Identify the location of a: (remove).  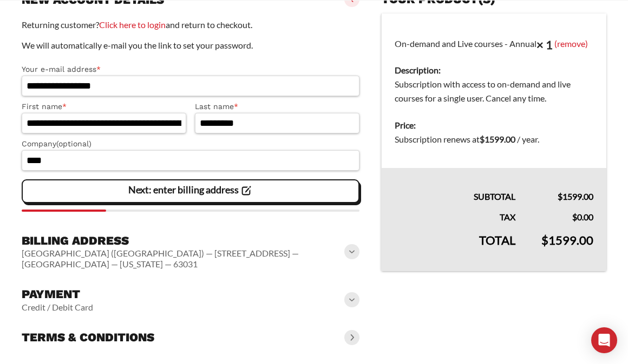
(571, 43).